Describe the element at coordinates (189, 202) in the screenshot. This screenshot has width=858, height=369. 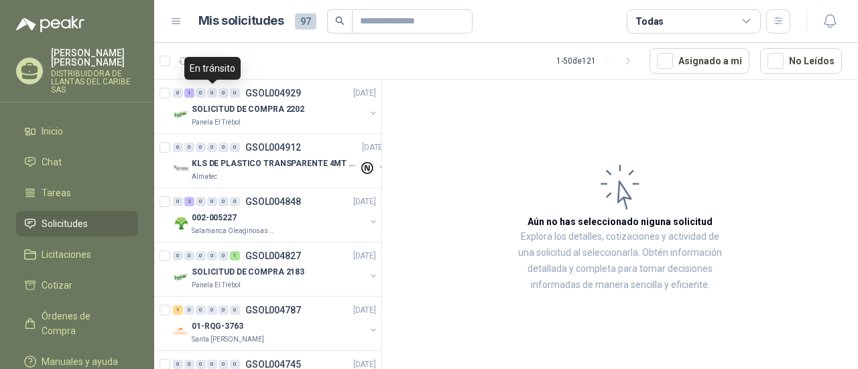
I see `div: 2` at that location.